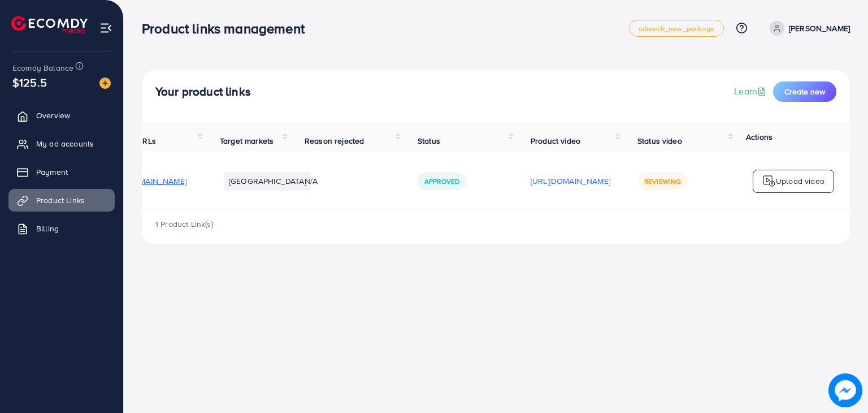  What do you see at coordinates (311, 180) in the screenshot?
I see `span: N/A` at bounding box center [311, 180].